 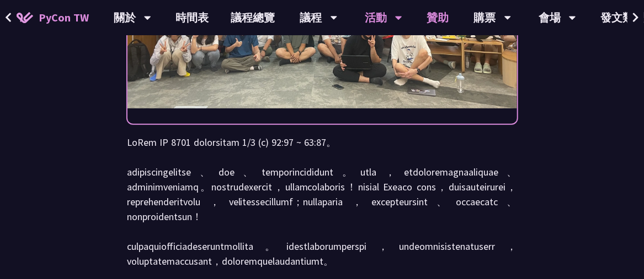 I want to click on font: 議程總覽, so click(x=254, y=17).